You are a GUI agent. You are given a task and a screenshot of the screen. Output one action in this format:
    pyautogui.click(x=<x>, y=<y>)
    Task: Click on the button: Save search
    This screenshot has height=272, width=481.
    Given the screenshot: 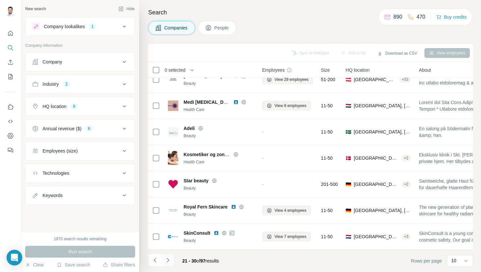 What is the action you would take?
    pyautogui.click(x=73, y=265)
    